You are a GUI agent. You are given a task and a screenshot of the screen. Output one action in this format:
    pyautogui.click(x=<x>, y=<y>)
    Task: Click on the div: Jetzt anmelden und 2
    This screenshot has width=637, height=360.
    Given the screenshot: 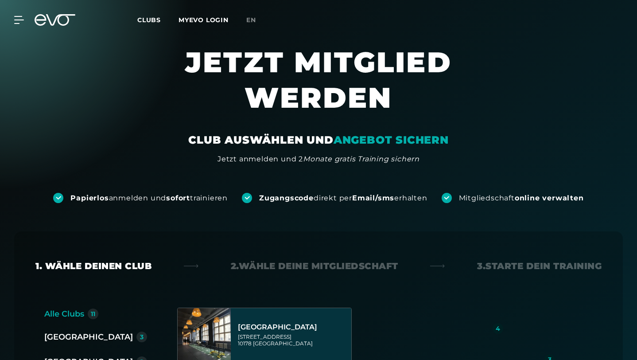 What is the action you would take?
    pyautogui.click(x=319, y=159)
    